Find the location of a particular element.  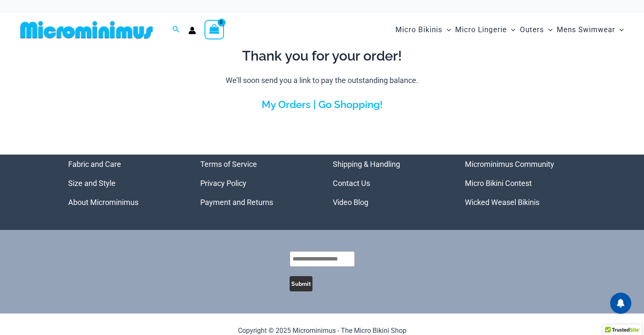

a: My Orders is located at coordinates (287, 104).